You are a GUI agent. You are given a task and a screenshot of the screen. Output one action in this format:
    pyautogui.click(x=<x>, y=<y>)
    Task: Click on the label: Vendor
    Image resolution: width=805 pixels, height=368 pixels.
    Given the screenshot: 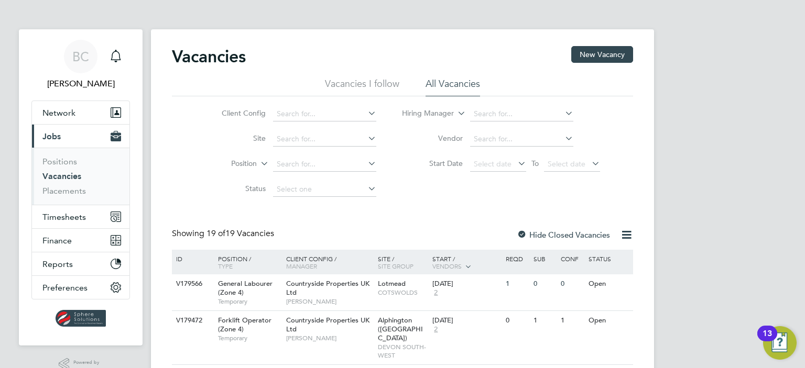 What is the action you would take?
    pyautogui.click(x=432, y=138)
    